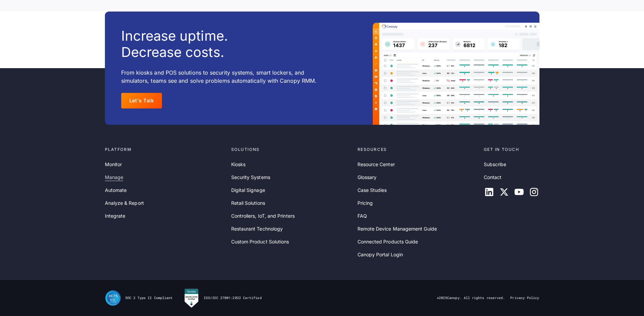 Image resolution: width=644 pixels, height=316 pixels. Describe the element at coordinates (493, 177) in the screenshot. I see `a: Contact` at that location.